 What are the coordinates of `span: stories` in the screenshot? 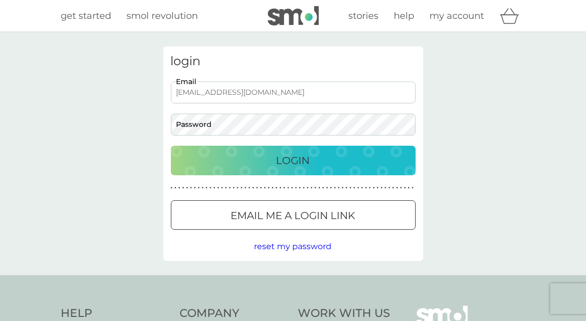 It's located at (363, 16).